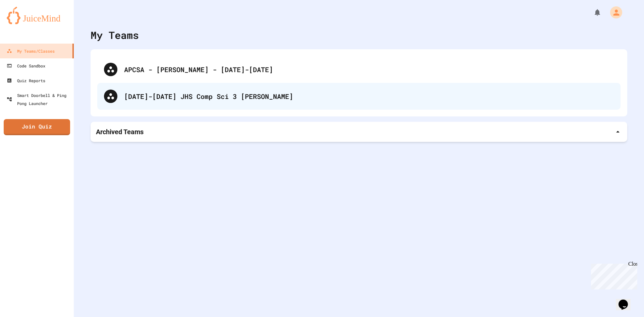  What do you see at coordinates (614, 13) in the screenshot?
I see `div: My Account` at bounding box center [614, 13].